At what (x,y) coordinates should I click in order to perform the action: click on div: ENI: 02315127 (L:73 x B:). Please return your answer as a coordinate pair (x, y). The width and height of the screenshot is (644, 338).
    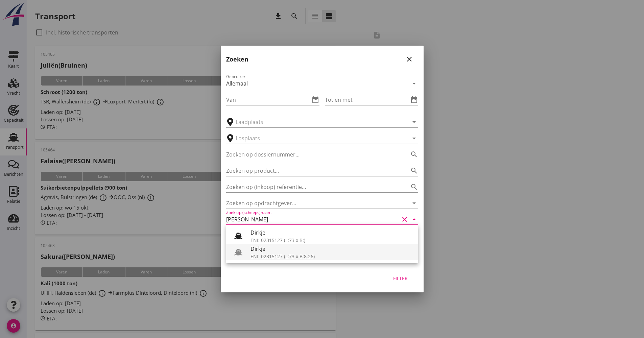
    Looking at the image, I should click on (331, 240).